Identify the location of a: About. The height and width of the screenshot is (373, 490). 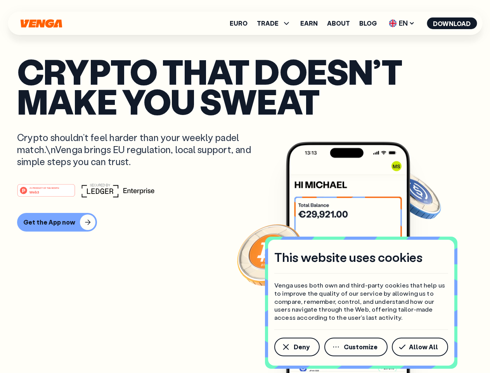
(339, 23).